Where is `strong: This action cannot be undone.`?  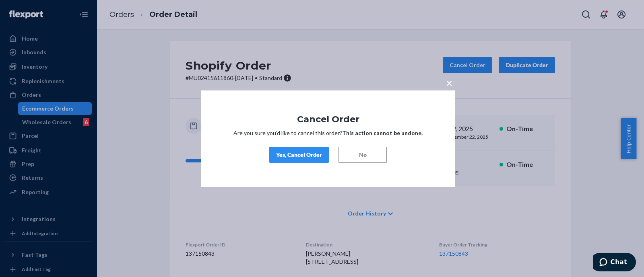
strong: This action cannot be undone. is located at coordinates (382, 133).